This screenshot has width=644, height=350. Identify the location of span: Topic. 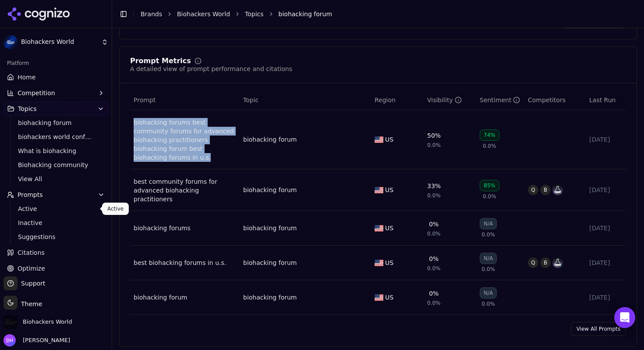
(251, 100).